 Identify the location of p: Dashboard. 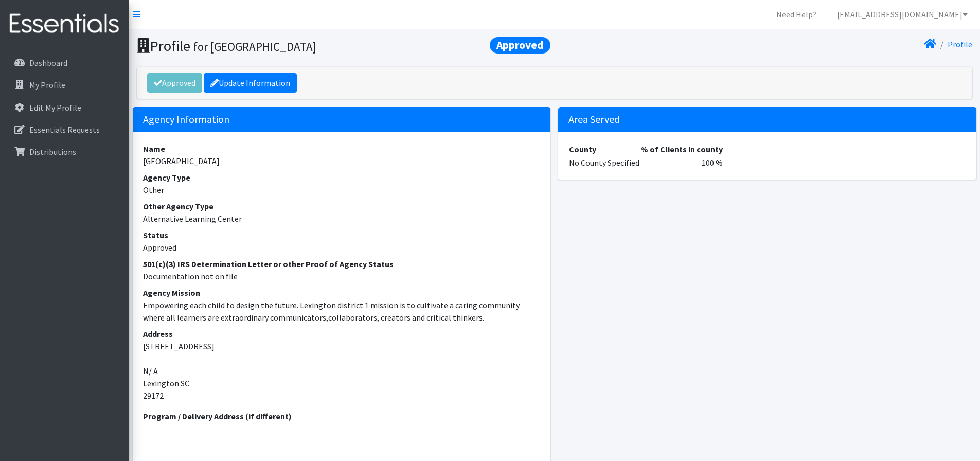
(48, 63).